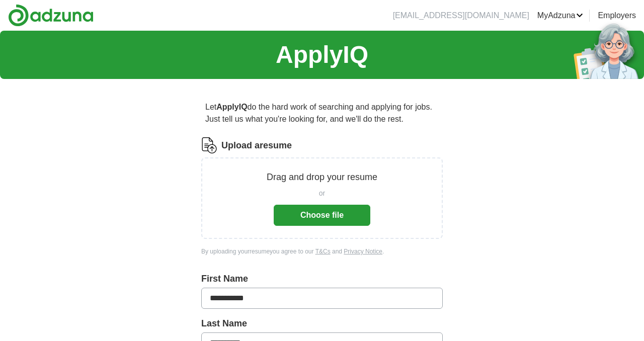 The width and height of the screenshot is (644, 341). What do you see at coordinates (617, 16) in the screenshot?
I see `a: Employers` at bounding box center [617, 16].